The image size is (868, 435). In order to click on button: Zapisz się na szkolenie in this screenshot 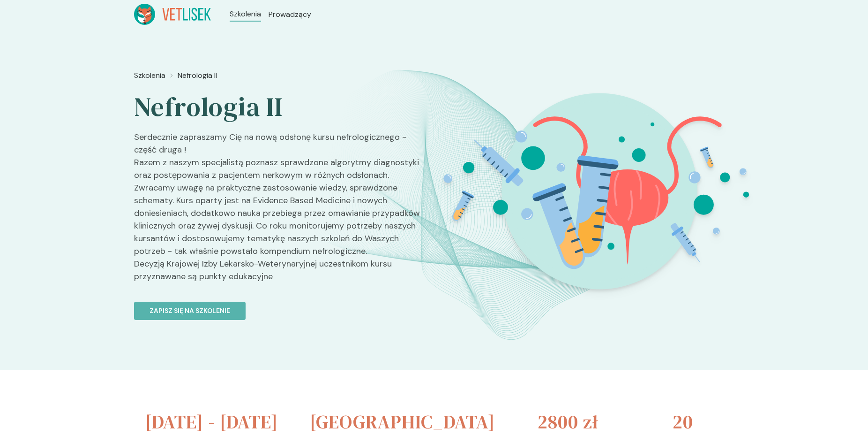, I will do `click(190, 311)`.